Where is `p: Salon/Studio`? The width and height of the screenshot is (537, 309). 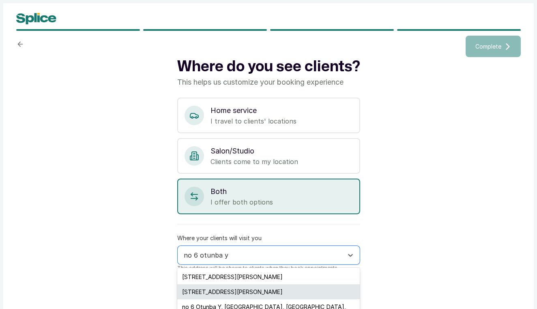 p: Salon/Studio is located at coordinates (281, 151).